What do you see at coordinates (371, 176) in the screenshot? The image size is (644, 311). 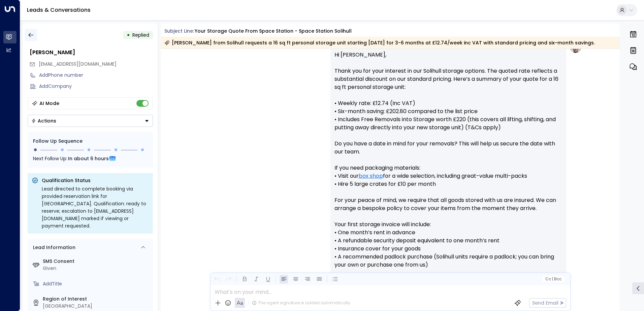 I see `a: box shop` at bounding box center [371, 176].